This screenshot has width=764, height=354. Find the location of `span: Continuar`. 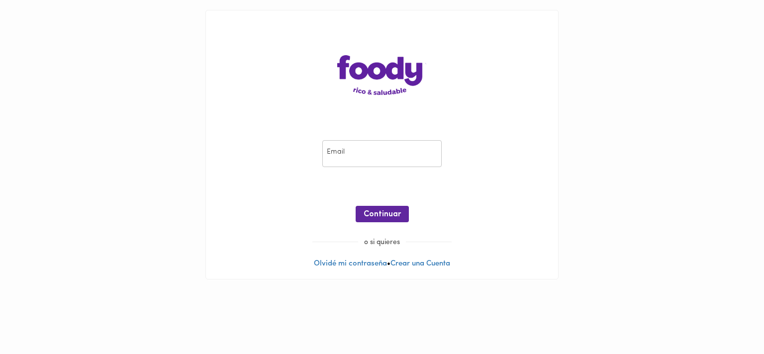

span: Continuar is located at coordinates (382, 214).